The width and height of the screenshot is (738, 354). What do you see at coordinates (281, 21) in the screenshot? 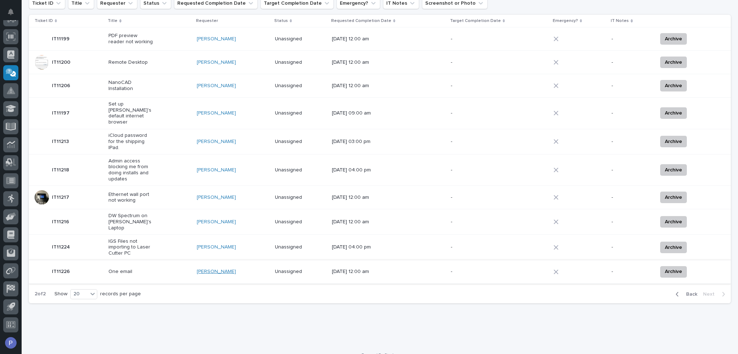
I see `p: Status` at bounding box center [281, 21].